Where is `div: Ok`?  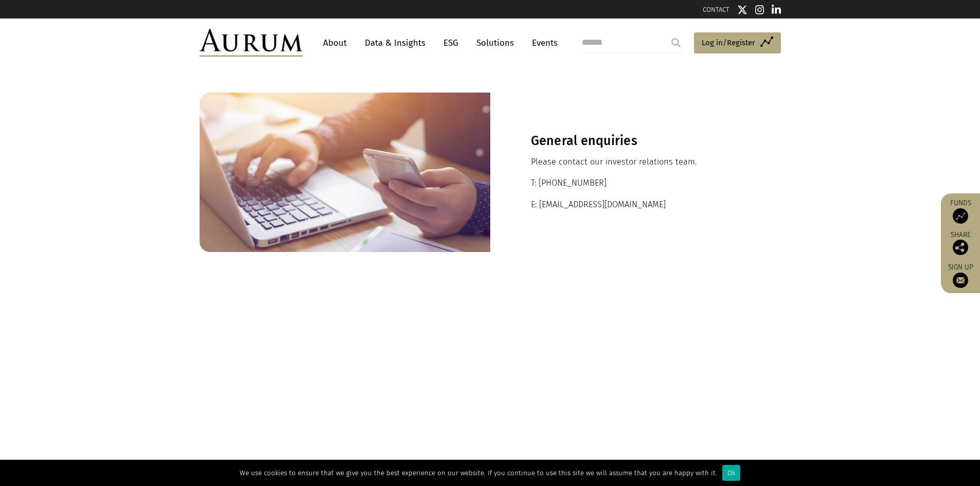
div: Ok is located at coordinates (731, 473).